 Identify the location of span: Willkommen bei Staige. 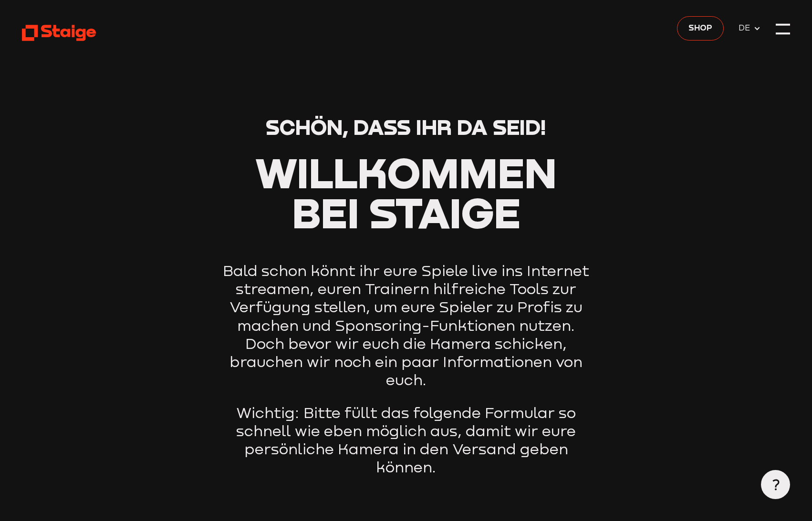
(406, 192).